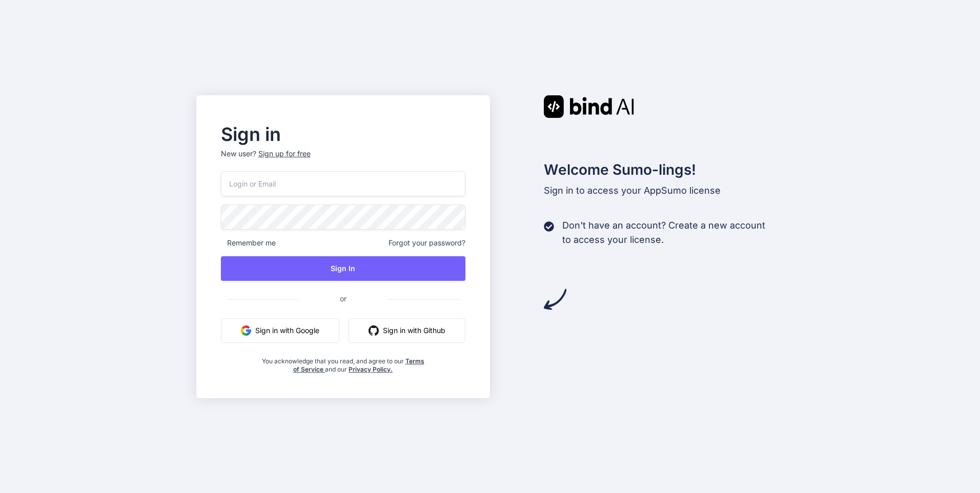 The image size is (980, 493). I want to click on span: Forgot your password?, so click(427, 243).